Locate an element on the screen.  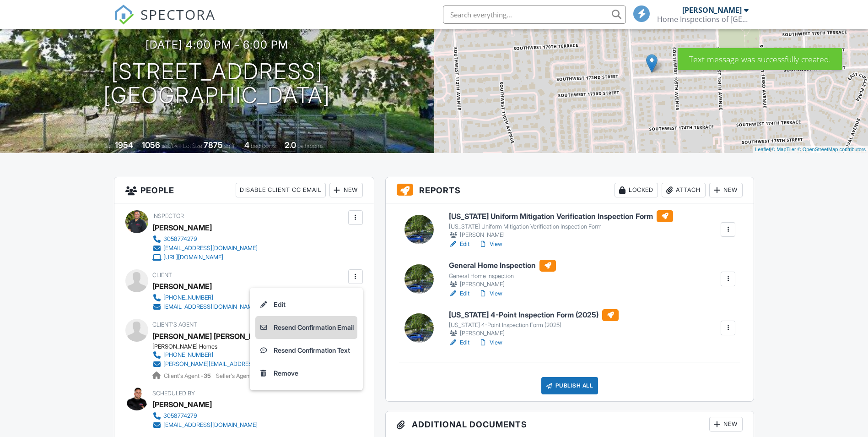
div: 2.0 is located at coordinates (290, 145).